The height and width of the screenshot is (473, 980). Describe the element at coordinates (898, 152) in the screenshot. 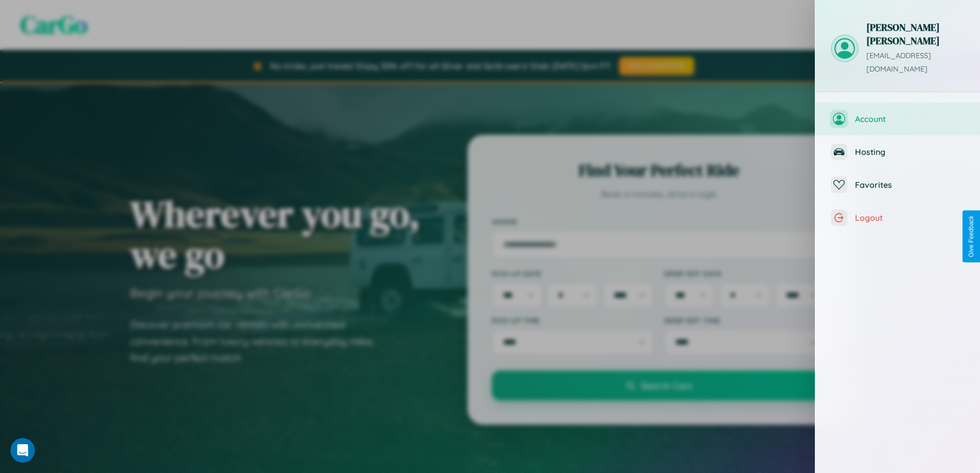

I see `button: Hosting` at that location.